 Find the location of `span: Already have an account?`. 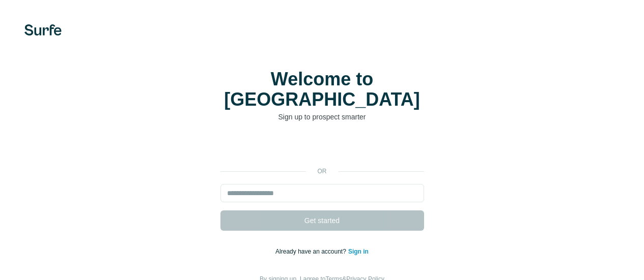

span: Already have an account? is located at coordinates (312, 252).